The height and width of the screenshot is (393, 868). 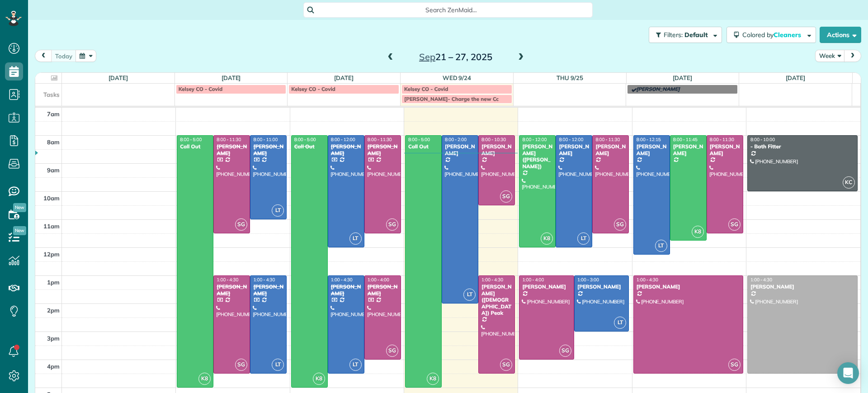 What do you see at coordinates (649, 139) in the screenshot?
I see `span: 8:00 - 12:15` at bounding box center [649, 139].